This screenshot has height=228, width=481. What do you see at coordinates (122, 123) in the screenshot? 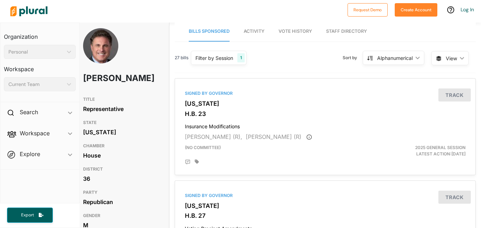
I see `h3: STATE` at bounding box center [122, 123].